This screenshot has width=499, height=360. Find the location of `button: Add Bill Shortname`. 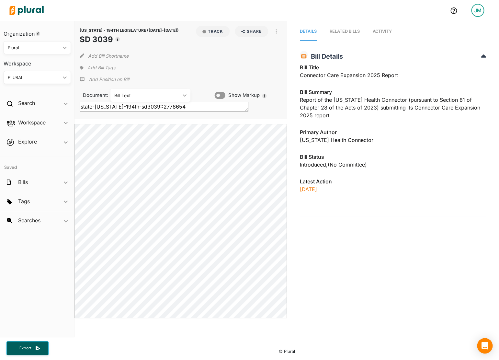

button: Add Bill Shortname is located at coordinates (108, 56).